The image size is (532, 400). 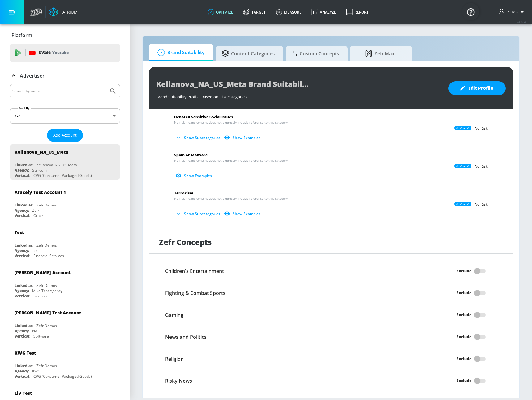 I want to click on p: DV360:, so click(x=53, y=53).